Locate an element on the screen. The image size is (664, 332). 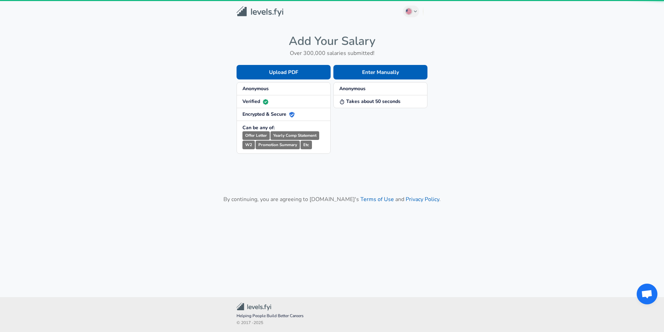
small: Yearly Comp Statement is located at coordinates (295, 136).